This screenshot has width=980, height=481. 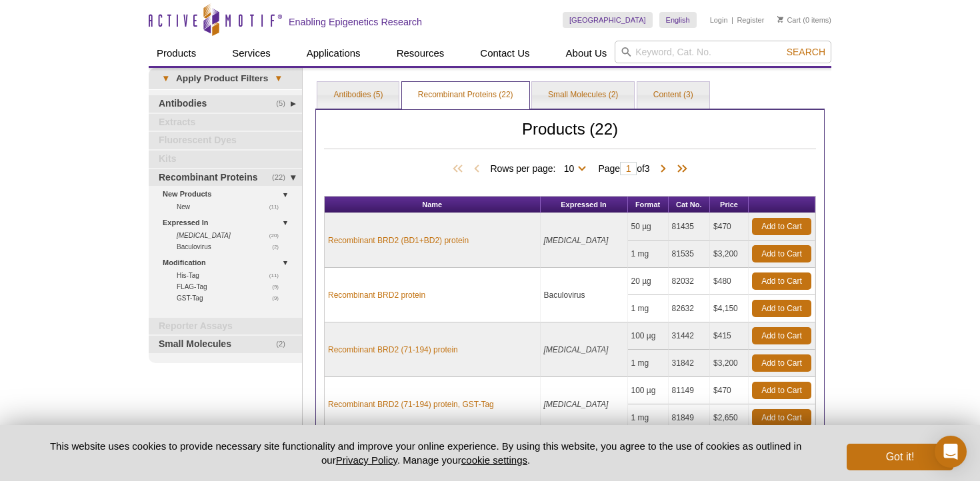 What do you see at coordinates (231, 298) in the screenshot?
I see `a: (9)GST-Tag` at bounding box center [231, 298].